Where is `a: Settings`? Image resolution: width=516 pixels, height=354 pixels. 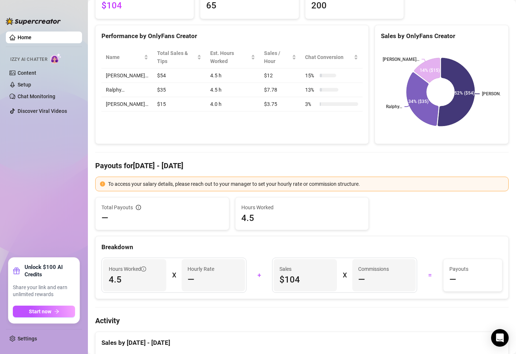
a: Settings is located at coordinates (27, 339).